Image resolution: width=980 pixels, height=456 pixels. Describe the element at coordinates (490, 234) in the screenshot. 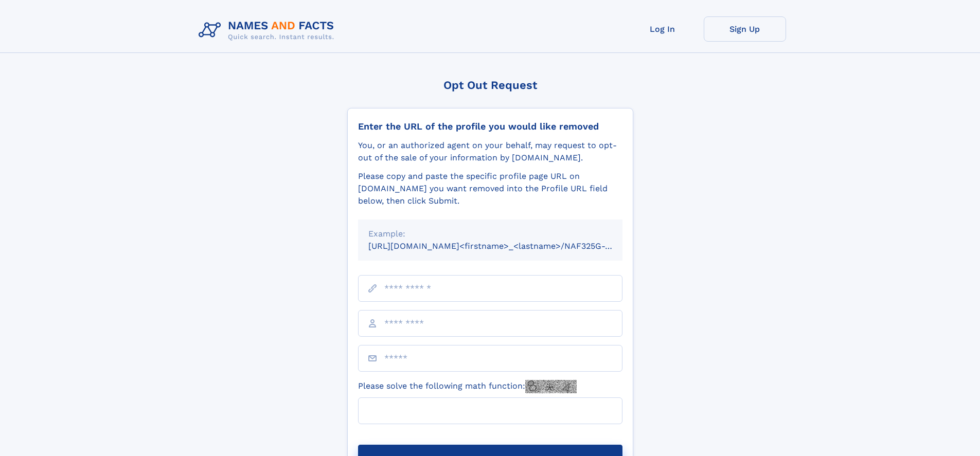

I see `div: Example:` at that location.